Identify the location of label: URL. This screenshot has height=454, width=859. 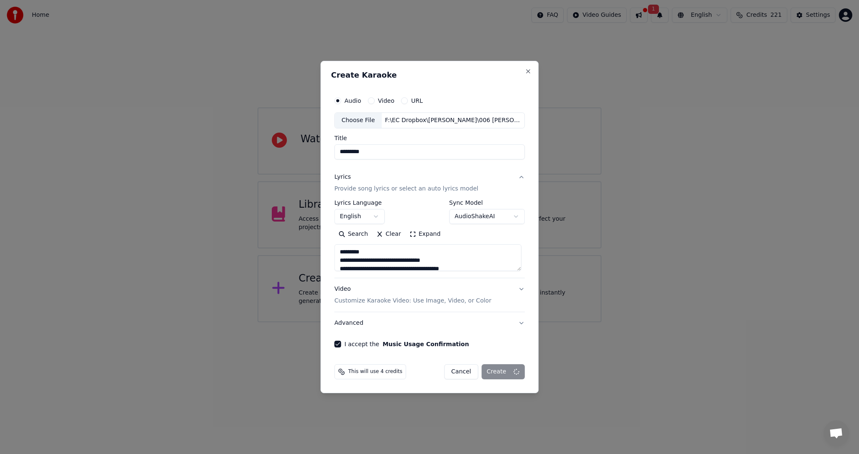
(417, 101).